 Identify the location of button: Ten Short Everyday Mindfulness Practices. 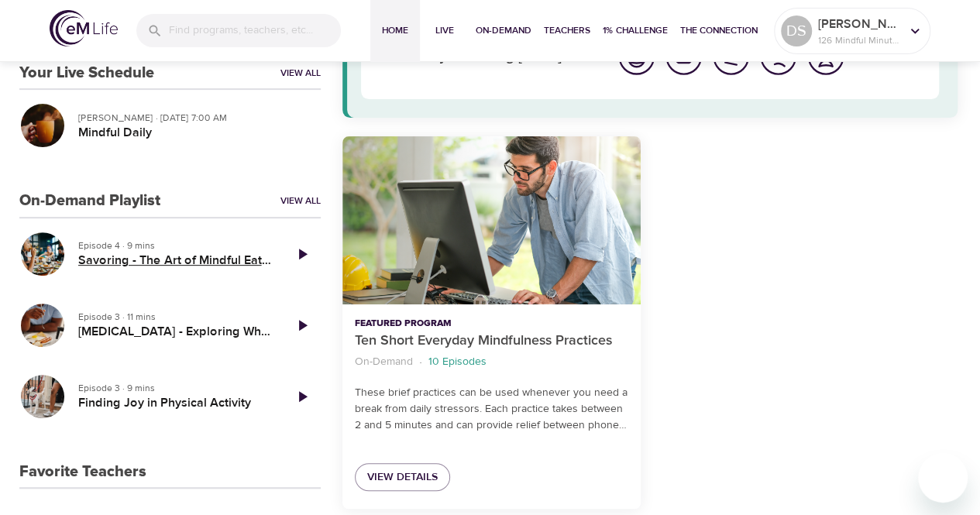
(491, 220).